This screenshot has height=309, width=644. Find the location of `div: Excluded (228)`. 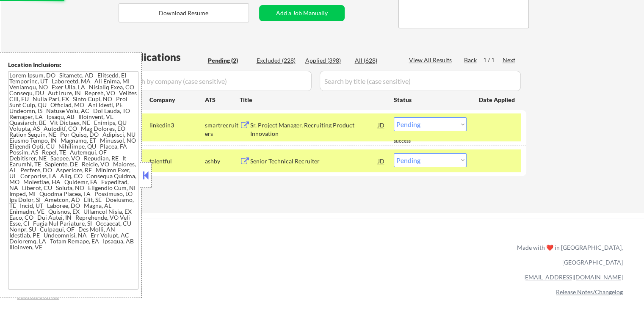

div: Excluded (228) is located at coordinates (277, 60).